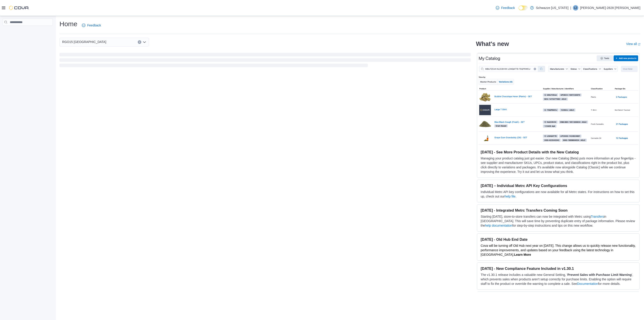 The image size is (644, 320). What do you see at coordinates (597, 216) in the screenshot?
I see `a: Transfers` at bounding box center [597, 216].